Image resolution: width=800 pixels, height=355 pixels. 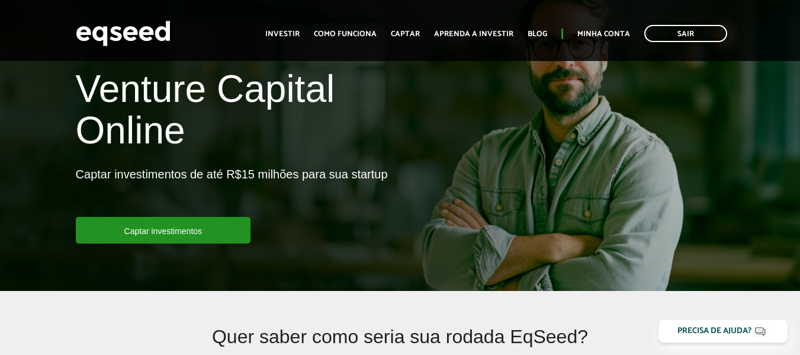 What do you see at coordinates (163, 230) in the screenshot?
I see `a: Captar investimentos` at bounding box center [163, 230].